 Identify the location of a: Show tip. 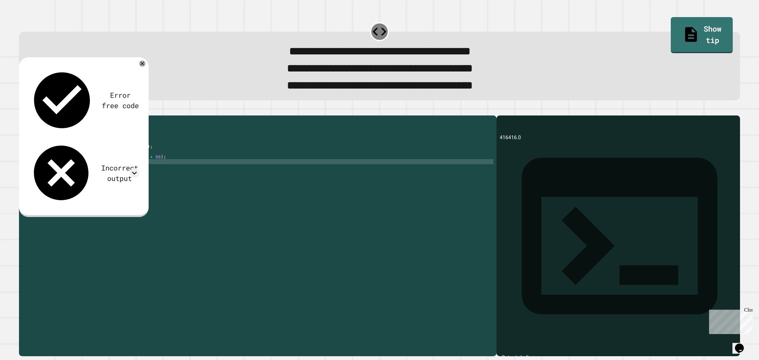
(701, 35).